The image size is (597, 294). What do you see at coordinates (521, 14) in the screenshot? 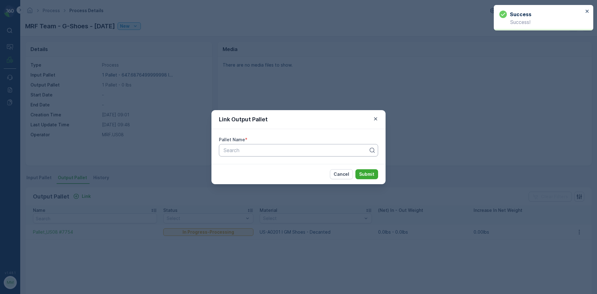
I see `h3: Success` at bounding box center [521, 14].